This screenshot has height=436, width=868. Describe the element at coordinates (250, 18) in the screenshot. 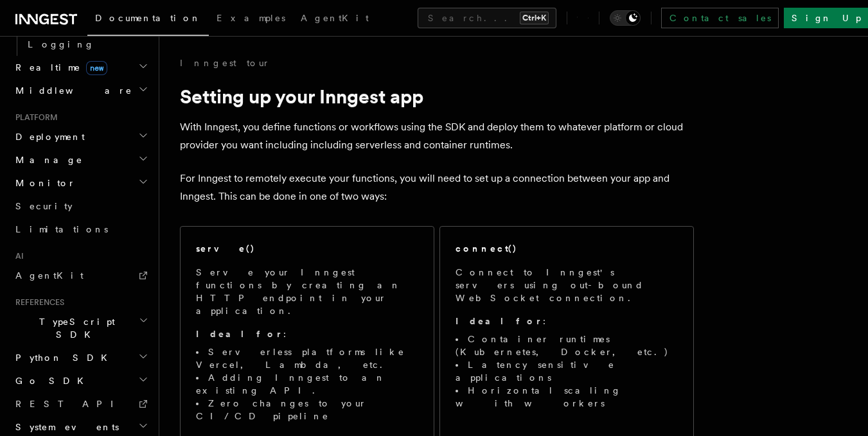

I see `span: Examples` at that location.